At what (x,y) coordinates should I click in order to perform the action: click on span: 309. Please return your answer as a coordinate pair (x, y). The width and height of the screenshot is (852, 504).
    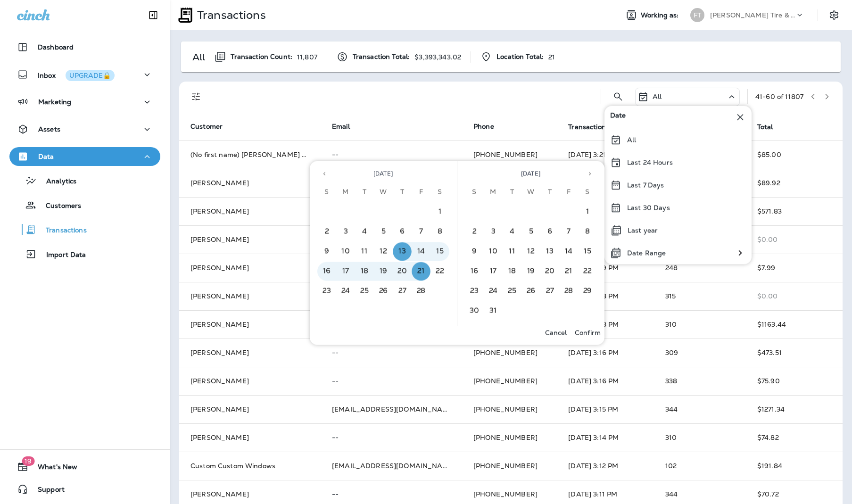
    Looking at the image, I should click on (671, 353).